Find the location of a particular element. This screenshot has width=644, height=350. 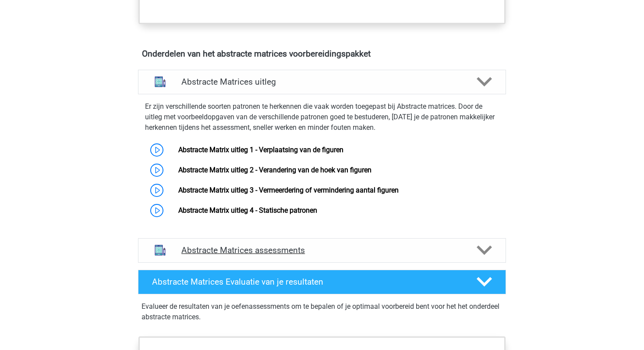

a: Abstracte Matrices Evaluatie van je resultaten is located at coordinates (322, 282).